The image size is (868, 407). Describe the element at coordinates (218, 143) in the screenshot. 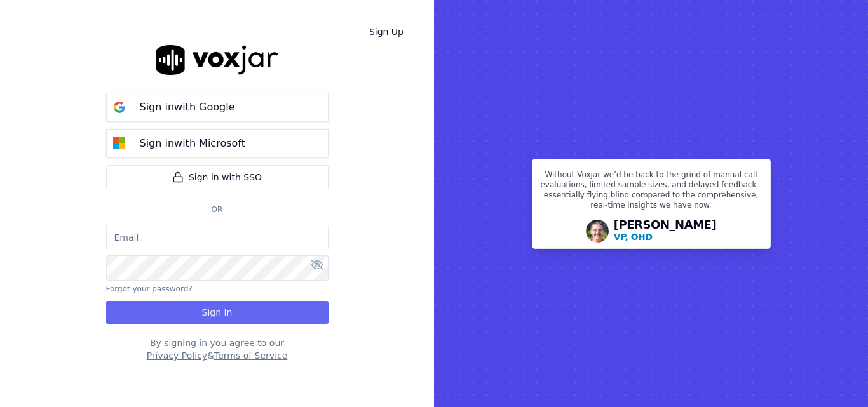

I see `button: Sign inwith Microsoft` at that location.